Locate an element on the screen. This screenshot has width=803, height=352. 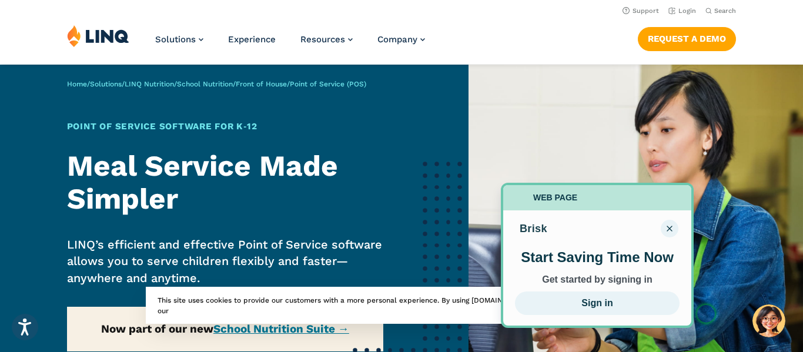
button: Open Search Bar is located at coordinates (721, 11).